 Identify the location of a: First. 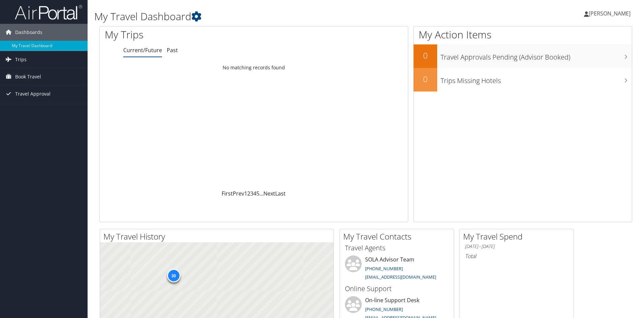
(227, 194).